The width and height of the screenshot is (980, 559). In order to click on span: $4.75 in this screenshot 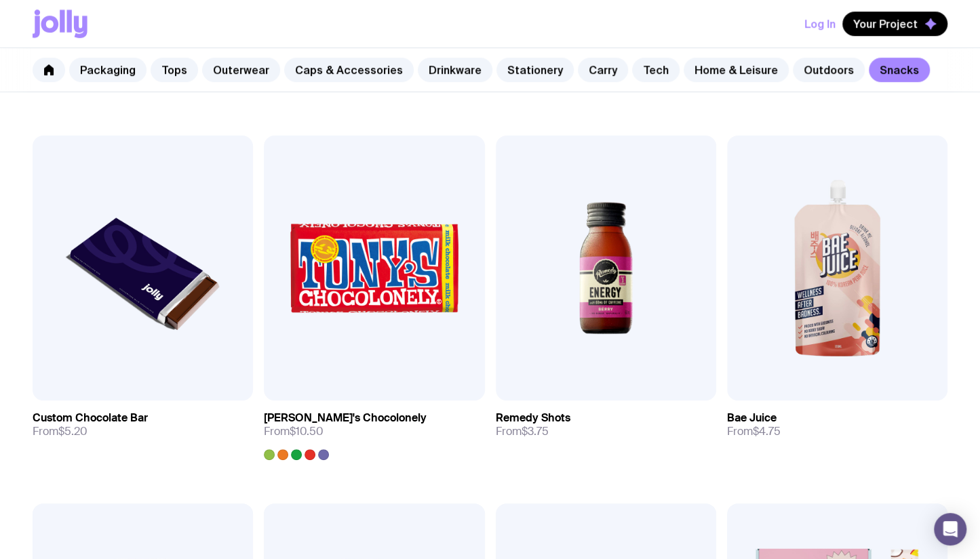, I will do `click(767, 431)`.